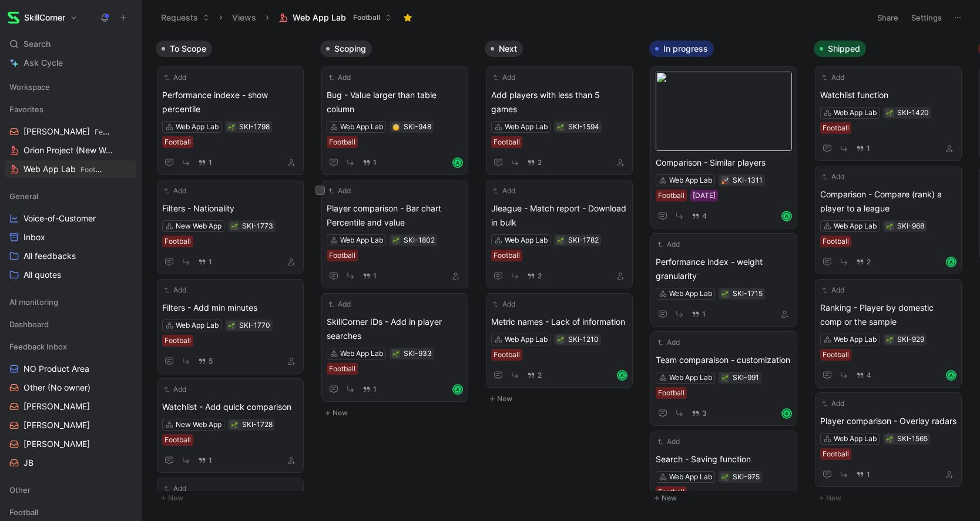 The width and height of the screenshot is (980, 521). What do you see at coordinates (230, 102) in the screenshot?
I see `span: Performance indexe - show percentile` at bounding box center [230, 102].